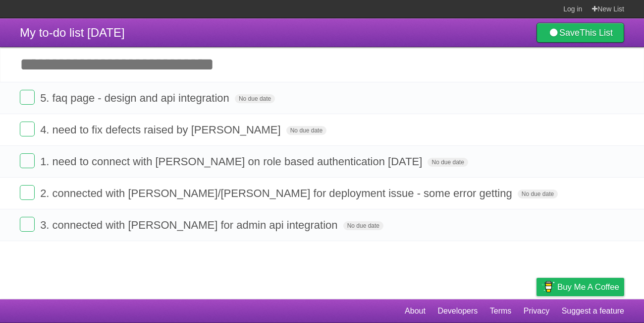 Image resolution: width=644 pixels, height=323 pixels. I want to click on span: 5. faq page - design and api integration, so click(136, 98).